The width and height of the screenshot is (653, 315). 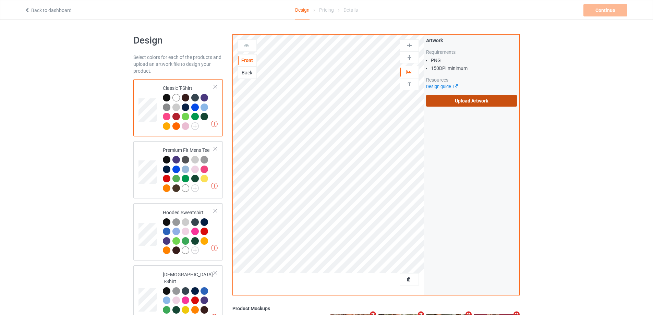 I want to click on div: Front, so click(x=247, y=60).